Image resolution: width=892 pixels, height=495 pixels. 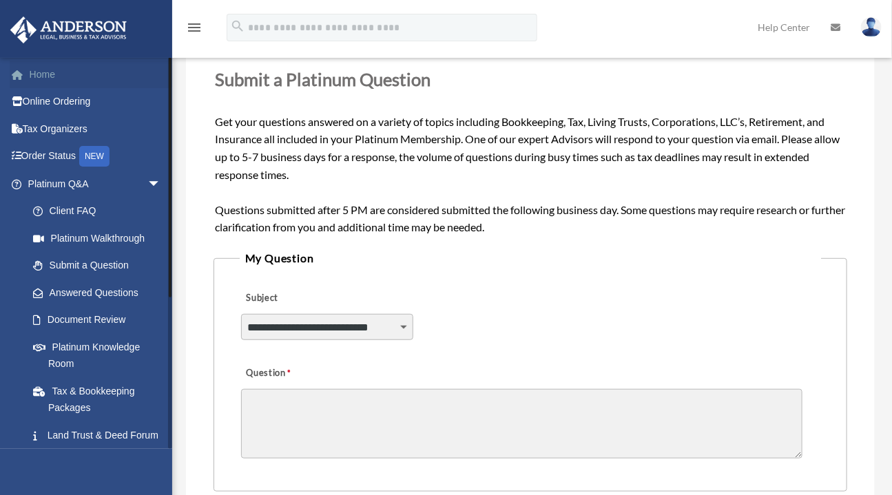 What do you see at coordinates (238, 26) in the screenshot?
I see `i: search` at bounding box center [238, 26].